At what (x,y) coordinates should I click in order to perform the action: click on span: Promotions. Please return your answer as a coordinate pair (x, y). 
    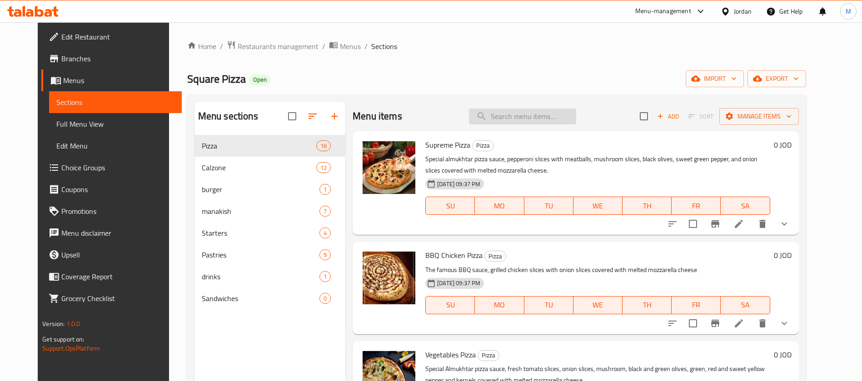
    Looking at the image, I should click on (118, 211).